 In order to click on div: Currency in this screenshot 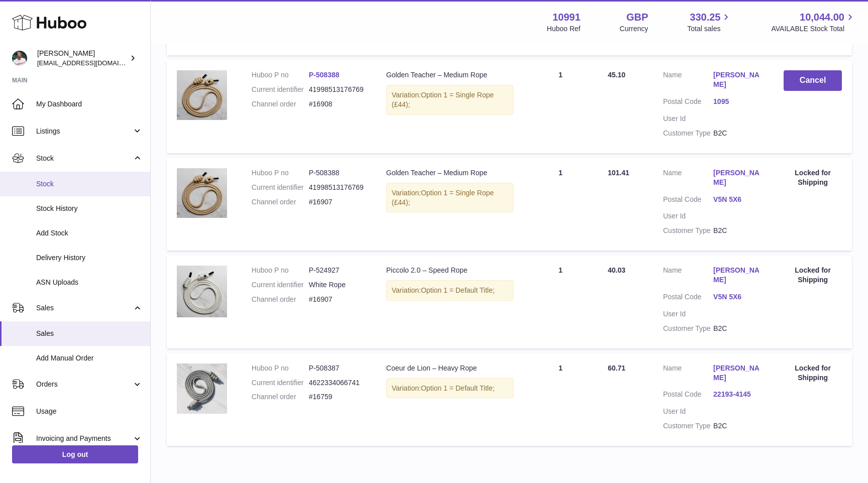, I will do `click(634, 29)`.